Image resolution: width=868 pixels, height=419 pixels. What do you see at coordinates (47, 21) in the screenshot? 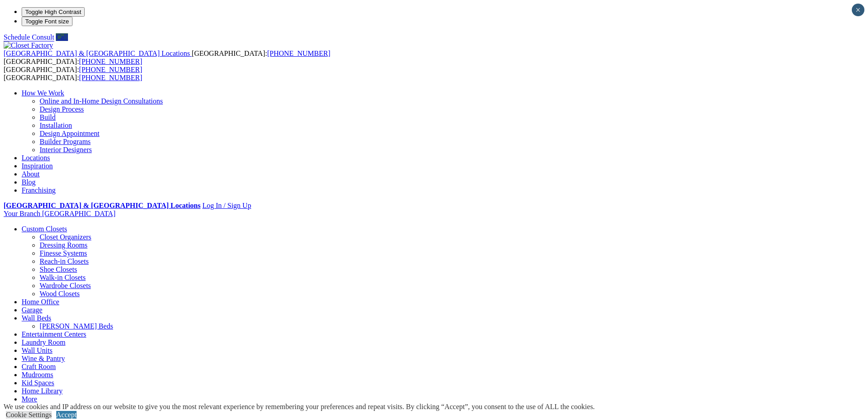
I see `span: Toggle Font size` at bounding box center [47, 21].